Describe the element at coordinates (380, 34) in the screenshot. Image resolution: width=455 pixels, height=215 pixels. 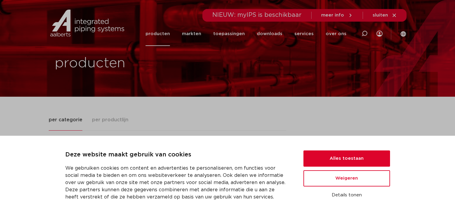
I see `div: my IPS` at that location.